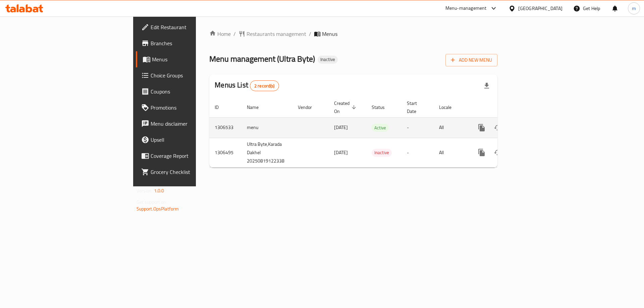 The image size is (644, 308). Describe the element at coordinates (634, 8) in the screenshot. I see `span: m` at that location.